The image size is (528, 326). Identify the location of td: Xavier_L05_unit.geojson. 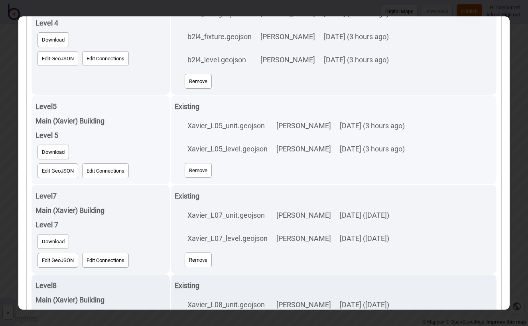
(227, 126).